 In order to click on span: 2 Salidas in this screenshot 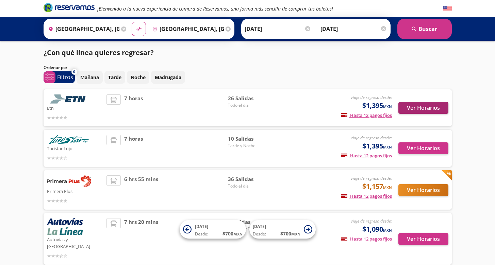, I will do `click(252, 222)`.